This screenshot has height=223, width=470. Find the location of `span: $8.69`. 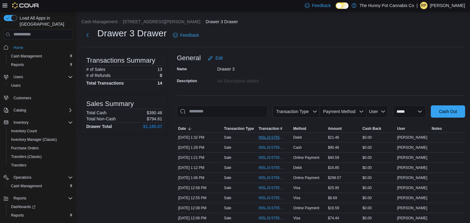

span: $8.69 is located at coordinates (332, 198).